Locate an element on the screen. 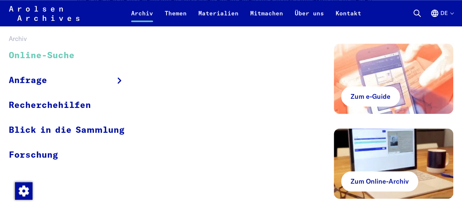 This screenshot has height=214, width=462. span: Zum Online-Archiv is located at coordinates (380, 181).